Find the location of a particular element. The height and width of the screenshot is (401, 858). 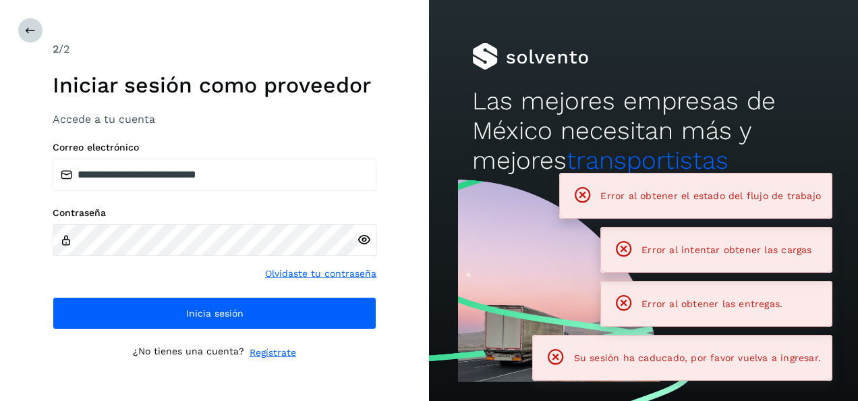

label: Correo electrónico is located at coordinates (215, 147).